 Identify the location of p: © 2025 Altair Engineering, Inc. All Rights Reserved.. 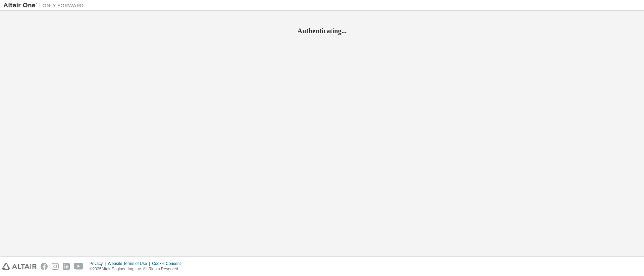
(137, 269).